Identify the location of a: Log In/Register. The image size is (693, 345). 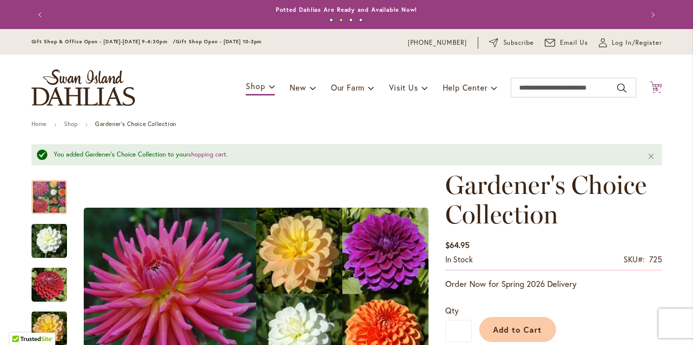
(630, 43).